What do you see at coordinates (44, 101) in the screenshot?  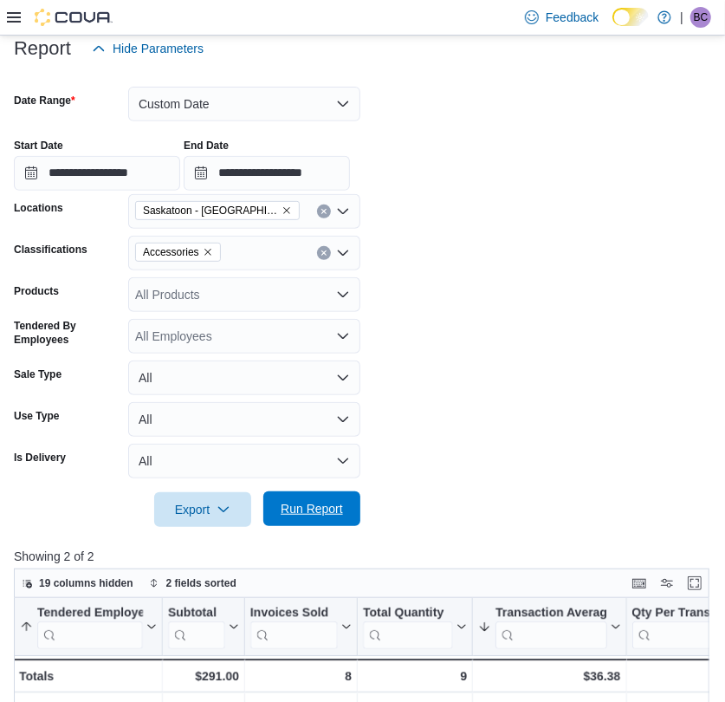 I see `label: Date Range` at bounding box center [44, 101].